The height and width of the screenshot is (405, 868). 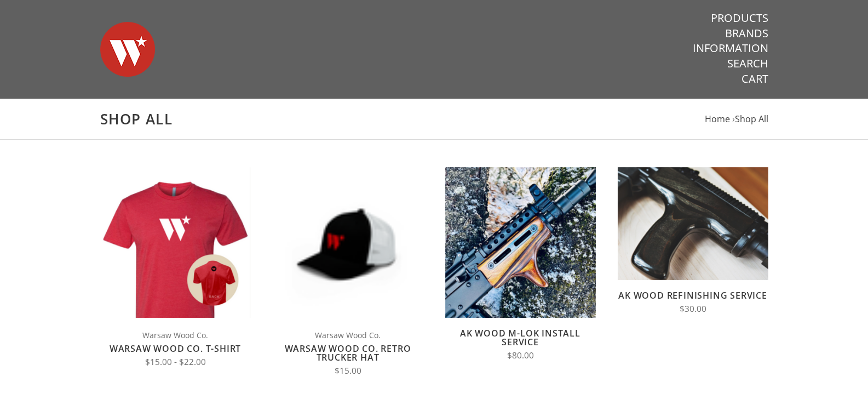 I want to click on a: Warsaw Wood Co. T-Shirt, so click(x=175, y=349).